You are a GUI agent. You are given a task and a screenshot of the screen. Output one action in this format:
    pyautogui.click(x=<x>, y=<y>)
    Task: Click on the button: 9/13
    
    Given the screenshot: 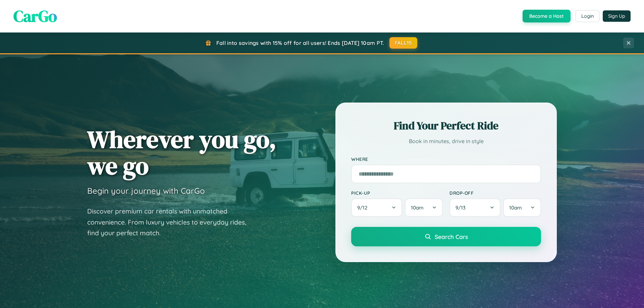 What is the action you would take?
    pyautogui.click(x=475, y=208)
    